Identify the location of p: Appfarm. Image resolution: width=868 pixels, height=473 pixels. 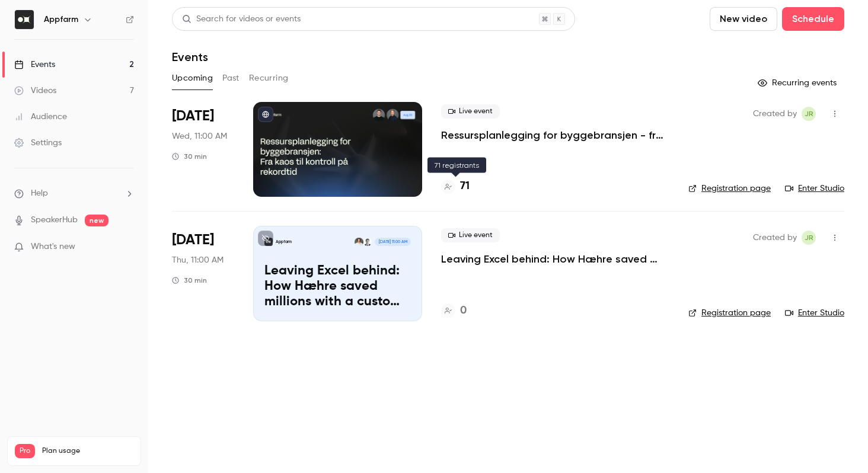
(283, 242).